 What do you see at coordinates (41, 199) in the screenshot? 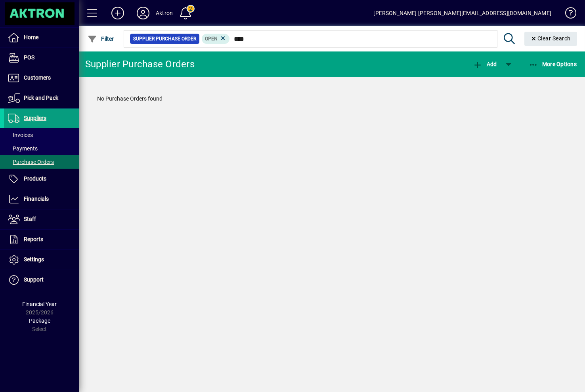
I see `a: Financials` at bounding box center [41, 199].